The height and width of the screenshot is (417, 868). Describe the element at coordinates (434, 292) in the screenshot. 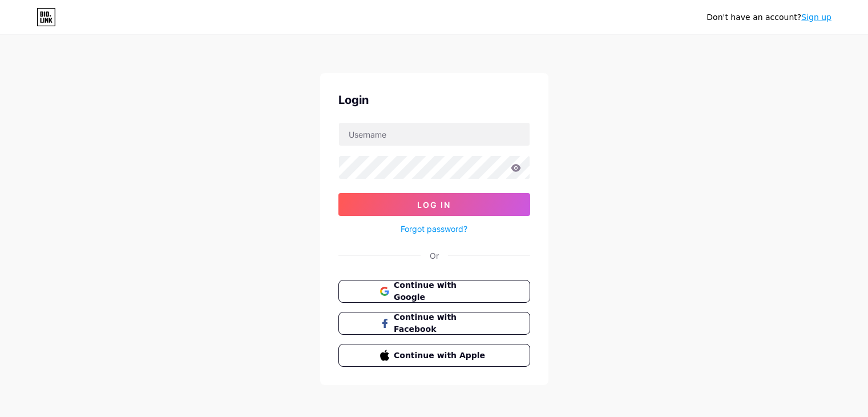

I see `button: Continue with Google` at that location.